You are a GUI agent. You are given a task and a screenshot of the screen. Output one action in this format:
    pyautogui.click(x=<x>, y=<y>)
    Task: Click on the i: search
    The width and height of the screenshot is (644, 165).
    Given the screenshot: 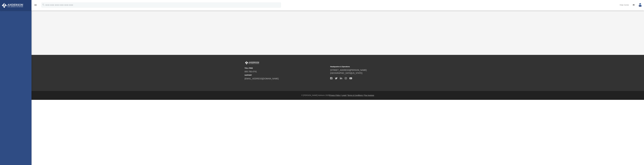 What is the action you would take?
    pyautogui.click(x=43, y=5)
    